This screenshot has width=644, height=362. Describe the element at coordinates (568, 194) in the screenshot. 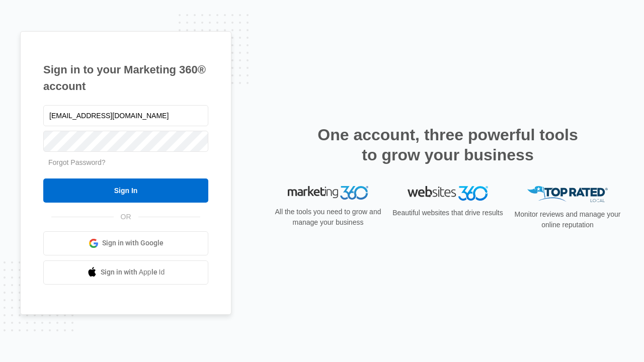

I see `img: Top Rated Local` at that location.